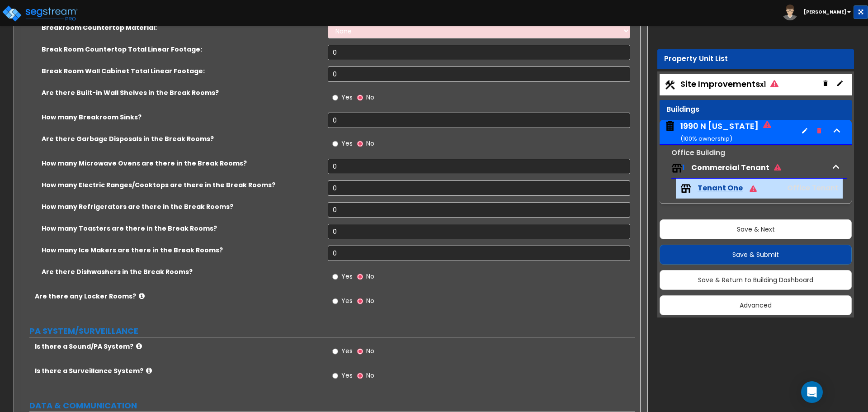 The width and height of the screenshot is (868, 412). I want to click on label: Is there a Surveillance System?, so click(177, 371).